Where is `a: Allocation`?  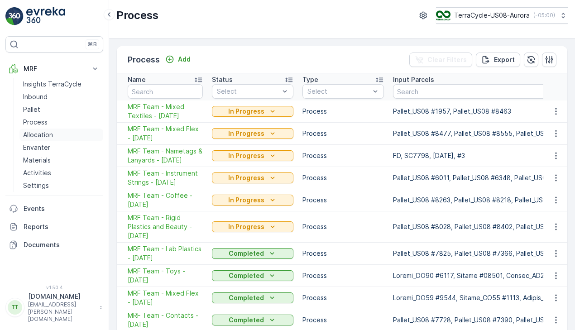 a: Allocation is located at coordinates (61, 135).